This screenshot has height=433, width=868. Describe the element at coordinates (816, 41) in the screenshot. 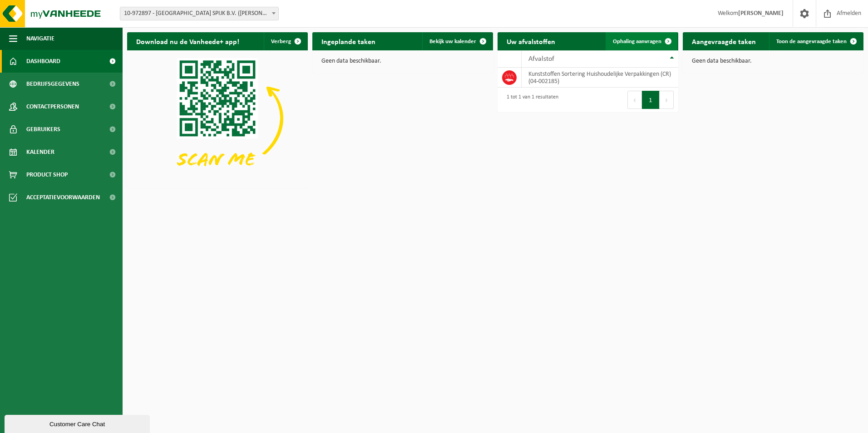

I see `a: Toon de aangevraagde taken` at that location.